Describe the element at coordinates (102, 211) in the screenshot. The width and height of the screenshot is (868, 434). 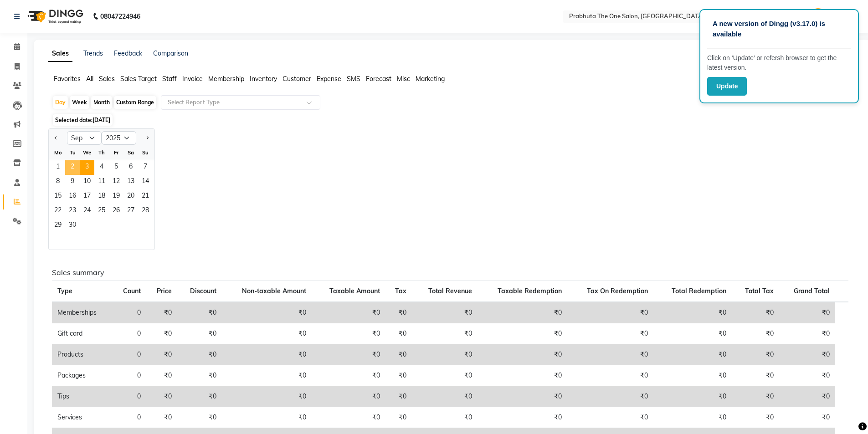
I see `div: Thursday, September 25, 2025` at that location.